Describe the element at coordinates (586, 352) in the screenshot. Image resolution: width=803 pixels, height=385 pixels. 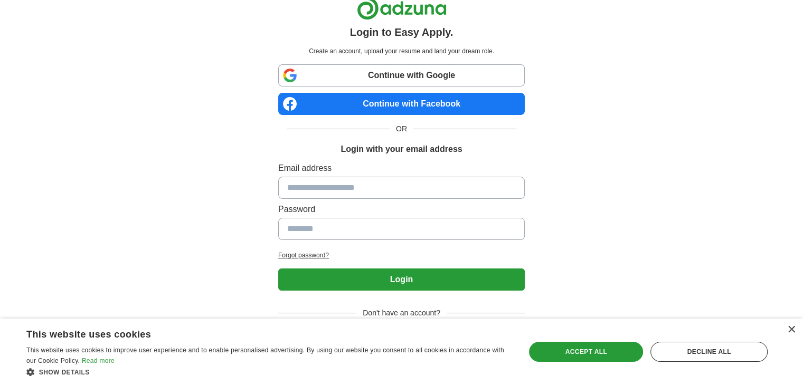
I see `div: Accept all` at that location.